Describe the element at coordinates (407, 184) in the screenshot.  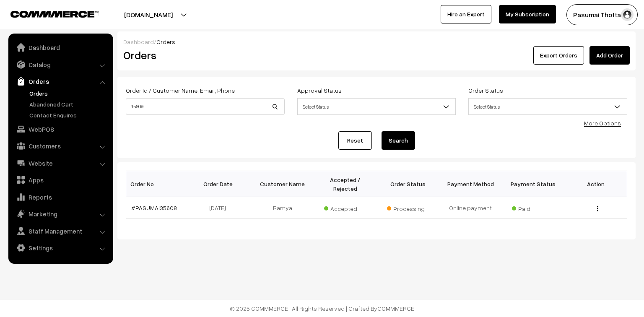
I see `th: Order Status` at that location.